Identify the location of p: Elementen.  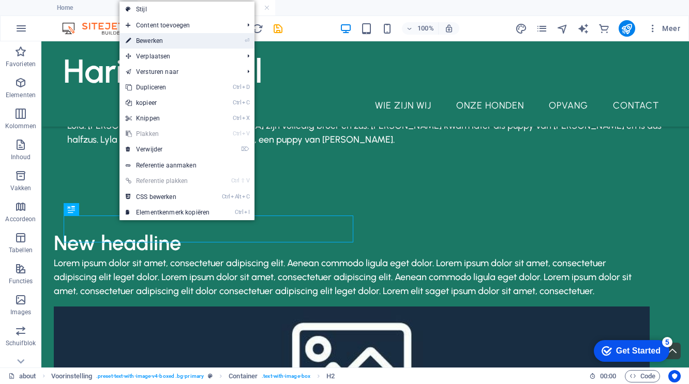
(21, 95).